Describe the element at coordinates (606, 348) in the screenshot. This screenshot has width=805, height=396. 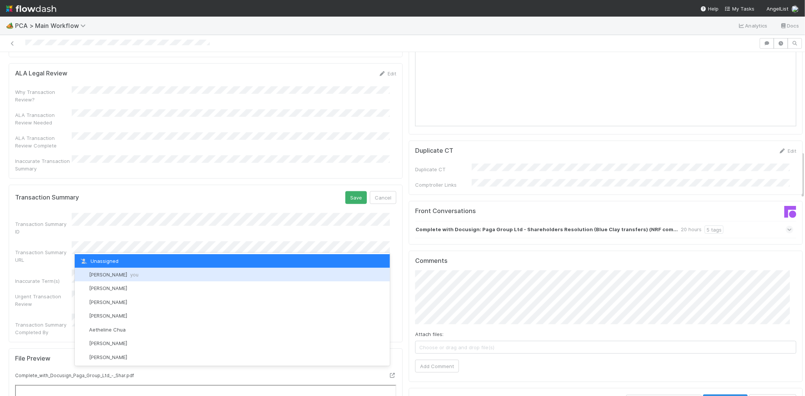
I see `span: Choose or drag and drop file(s)` at that location.